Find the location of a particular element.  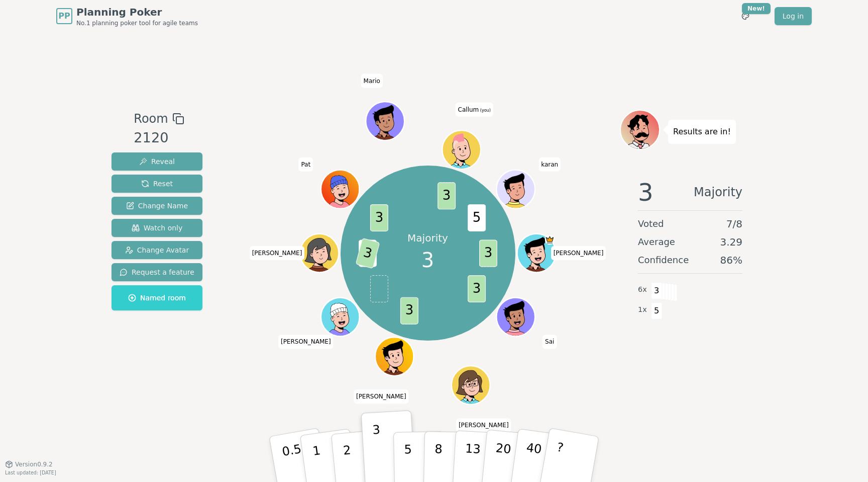

span: Request a feature is located at coordinates (156, 272).